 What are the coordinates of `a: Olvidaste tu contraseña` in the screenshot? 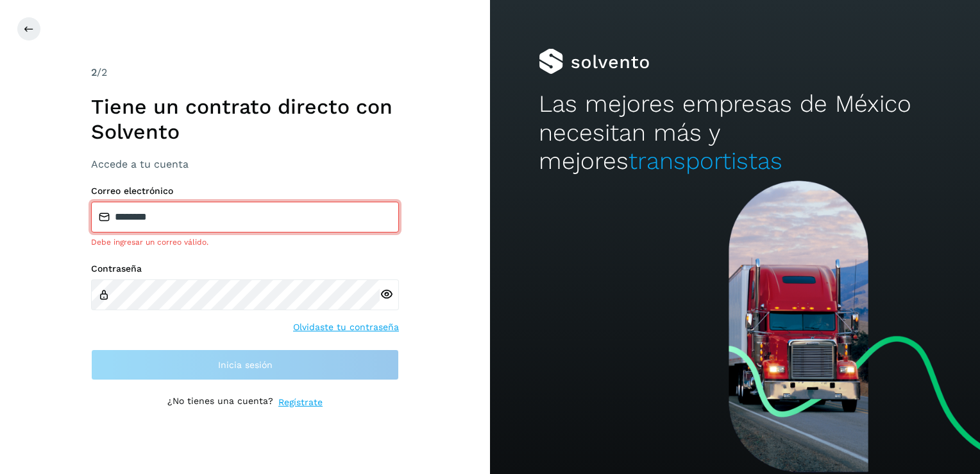 It's located at (346, 327).